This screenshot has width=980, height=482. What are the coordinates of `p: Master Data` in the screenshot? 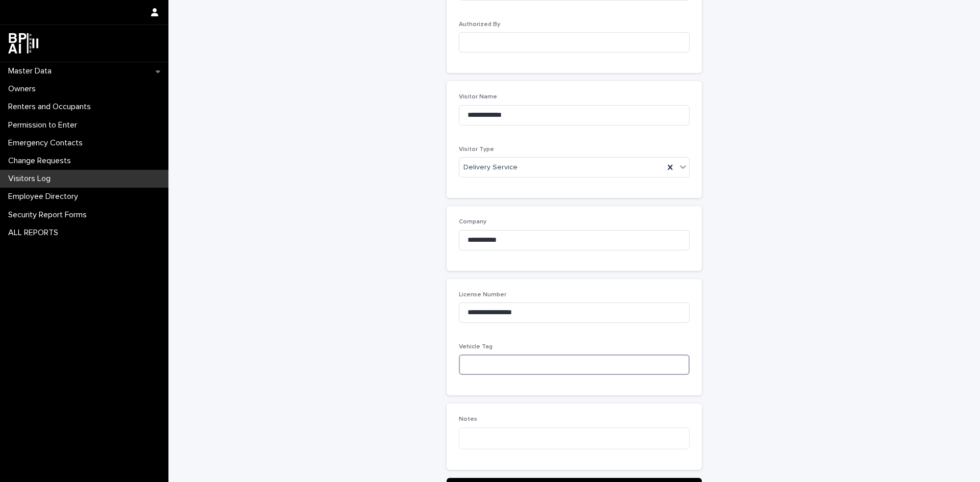 It's located at (31, 71).